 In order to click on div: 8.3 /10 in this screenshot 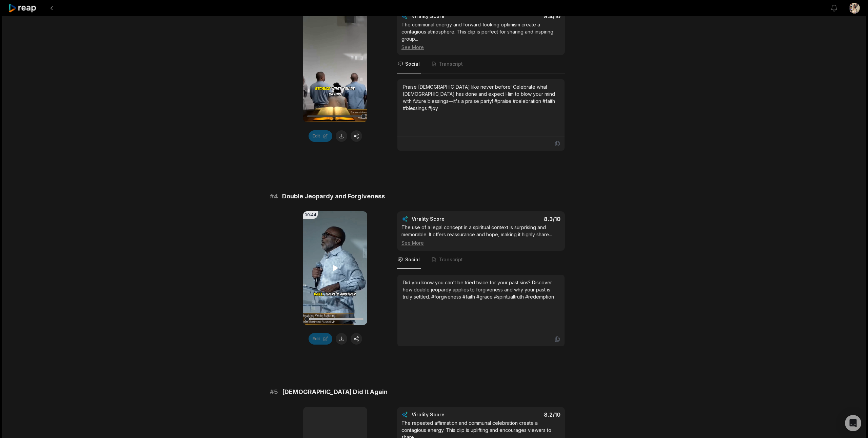, I will do `click(524, 219)`.